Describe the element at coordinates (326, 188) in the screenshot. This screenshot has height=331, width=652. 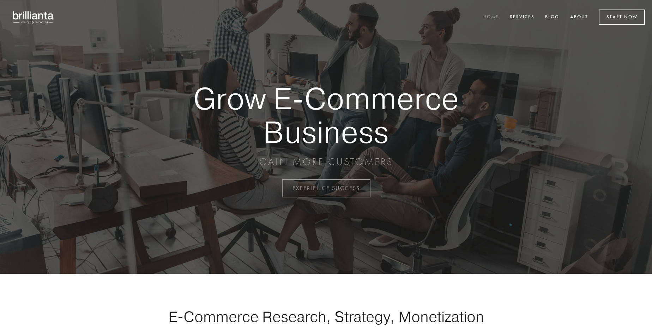
I see `a: EXPERIENCE SUCCESS` at that location.